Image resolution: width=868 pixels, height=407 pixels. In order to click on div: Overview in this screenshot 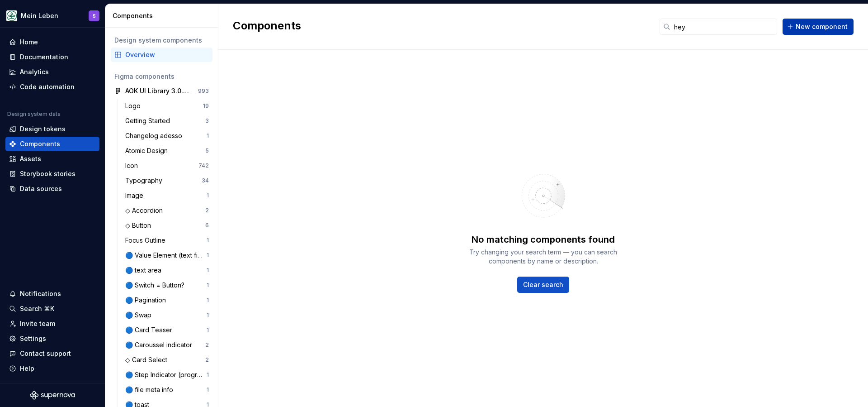, I will do `click(167, 55)`.